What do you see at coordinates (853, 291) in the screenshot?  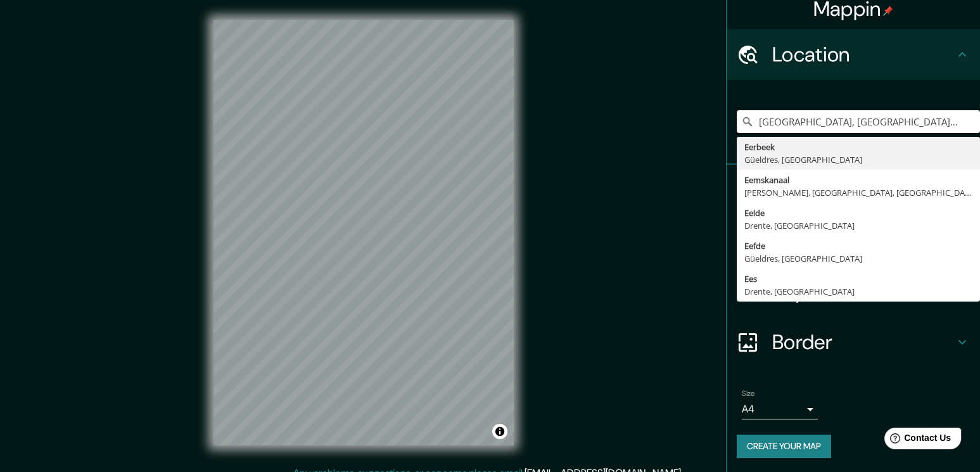 I see `div: Layout` at bounding box center [853, 291].